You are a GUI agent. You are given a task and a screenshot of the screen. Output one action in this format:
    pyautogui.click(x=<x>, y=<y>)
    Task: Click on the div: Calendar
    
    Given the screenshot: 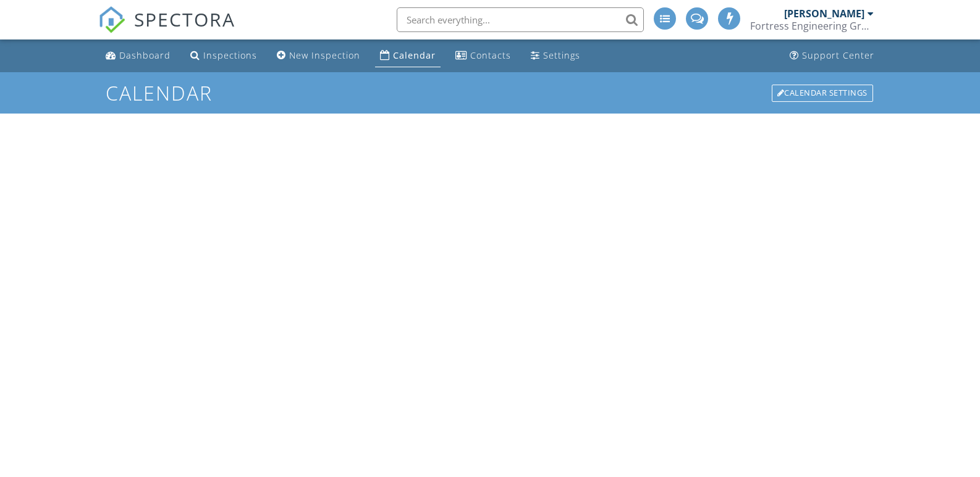 What is the action you would take?
    pyautogui.click(x=414, y=55)
    